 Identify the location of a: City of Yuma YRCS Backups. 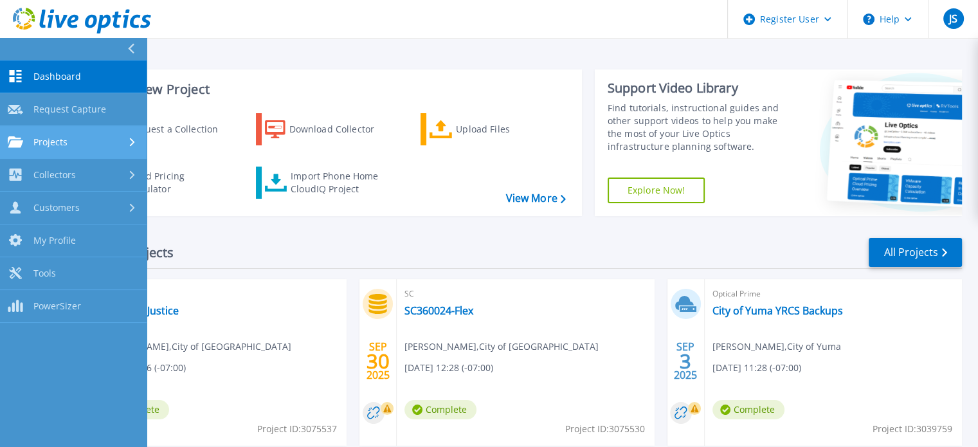
(777, 311).